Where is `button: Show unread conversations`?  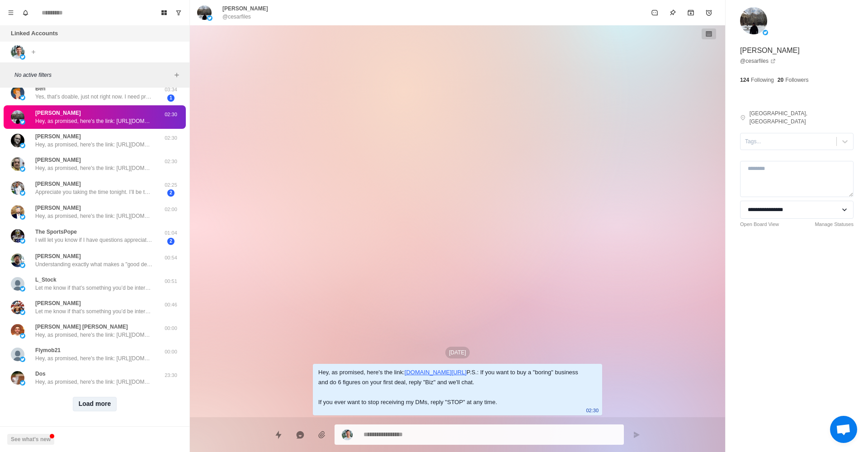 button: Show unread conversations is located at coordinates (179, 13).